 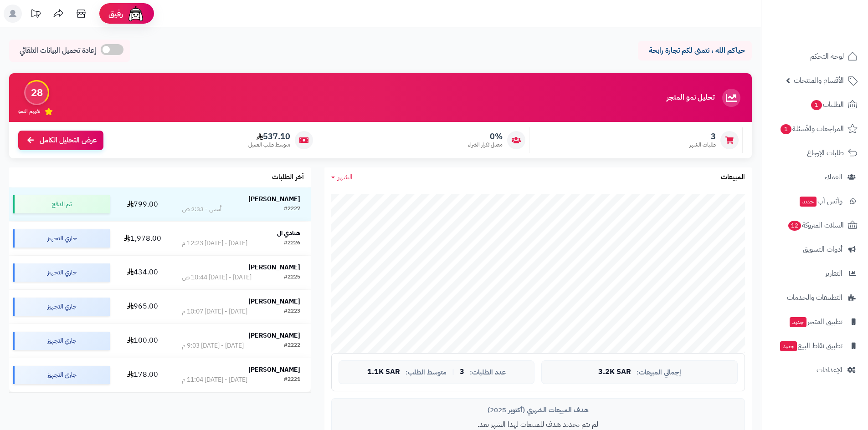 What do you see at coordinates (814, 105) in the screenshot?
I see `a: الطلبات1` at bounding box center [814, 105].